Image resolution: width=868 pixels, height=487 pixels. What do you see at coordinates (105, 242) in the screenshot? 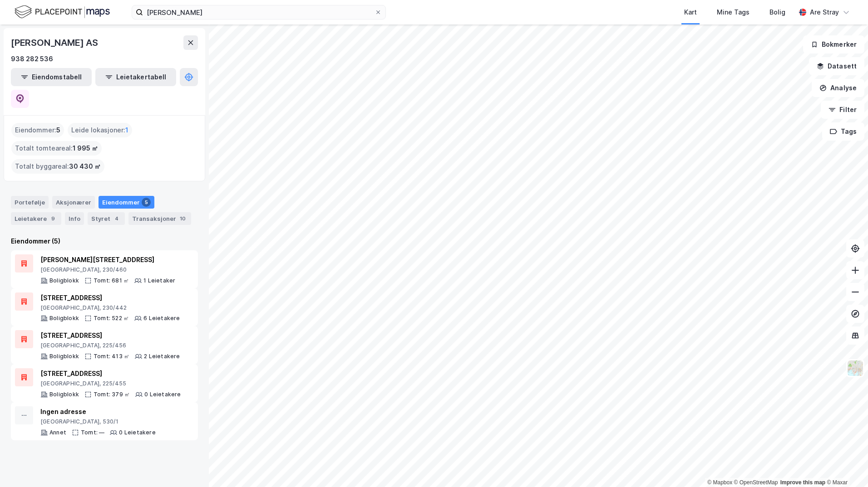
I see `div: Eiendommer (5)` at bounding box center [105, 242].